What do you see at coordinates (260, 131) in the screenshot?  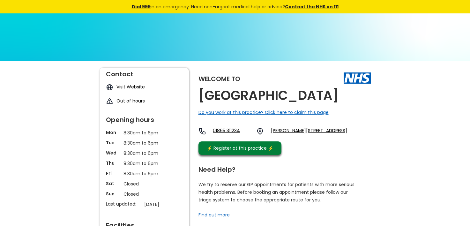 I see `img: practice location icon` at bounding box center [260, 131].